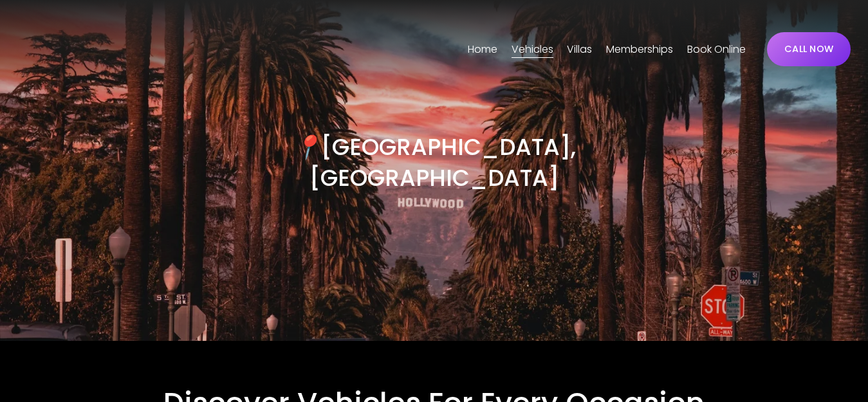 The height and width of the screenshot is (402, 868). I want to click on img: Luxury Car &amp; Home Rentals For Every Occasion, so click(69, 49).